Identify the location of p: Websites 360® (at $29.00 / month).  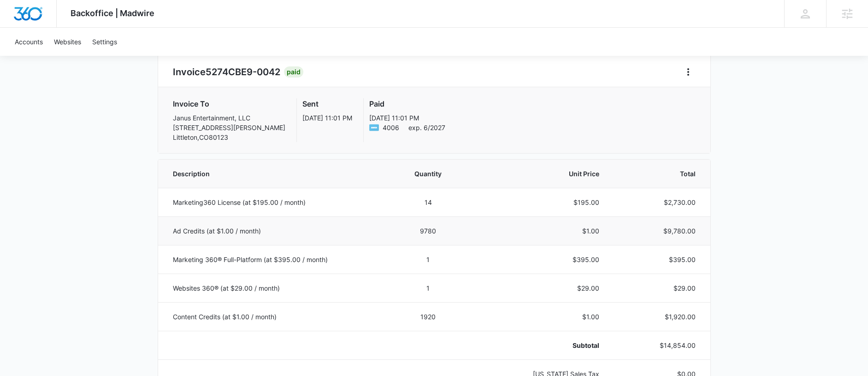
(275, 288).